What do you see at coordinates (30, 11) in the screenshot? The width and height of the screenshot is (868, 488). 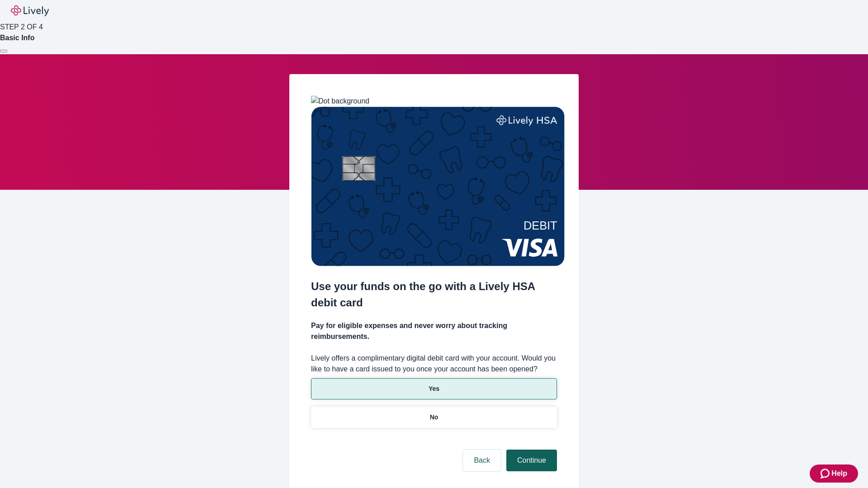 I see `img: Lively` at bounding box center [30, 11].